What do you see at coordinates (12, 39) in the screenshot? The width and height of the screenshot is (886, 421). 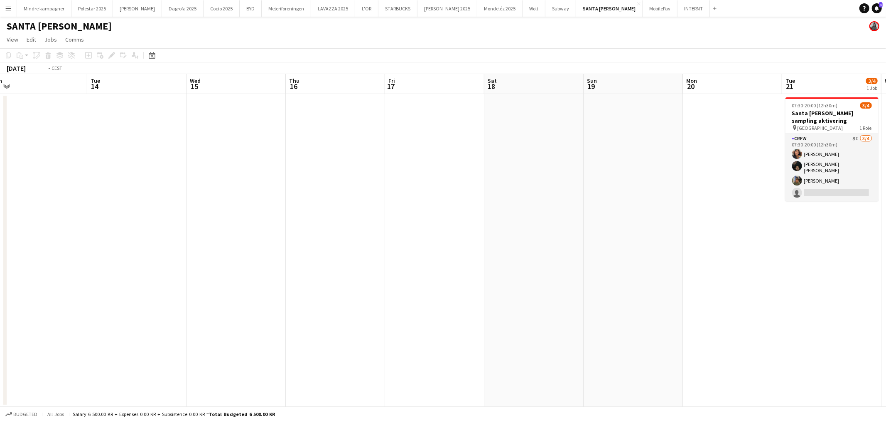 I see `span: View` at bounding box center [12, 39].